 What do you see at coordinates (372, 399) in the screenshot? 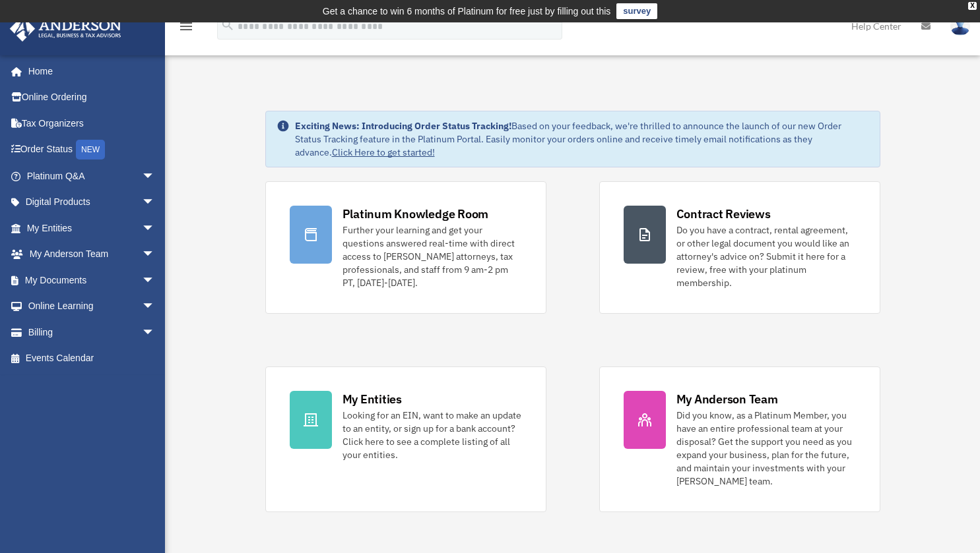
I see `div: My Entities` at bounding box center [372, 399].